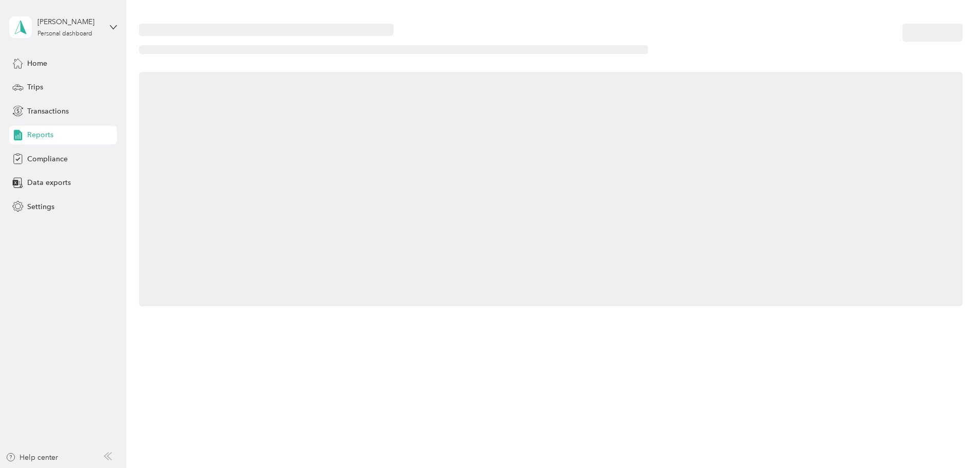 Image resolution: width=980 pixels, height=468 pixels. I want to click on div: Help center, so click(32, 457).